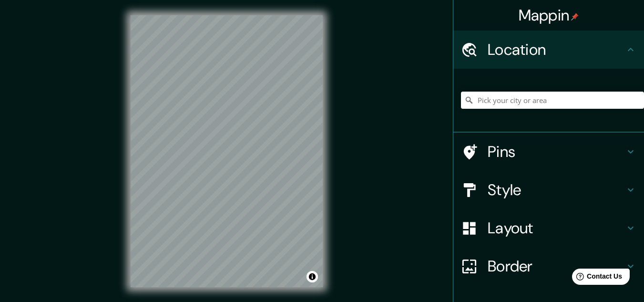 This screenshot has height=302, width=644. Describe the element at coordinates (46, 11) in the screenshot. I see `span: Contact Us` at that location.